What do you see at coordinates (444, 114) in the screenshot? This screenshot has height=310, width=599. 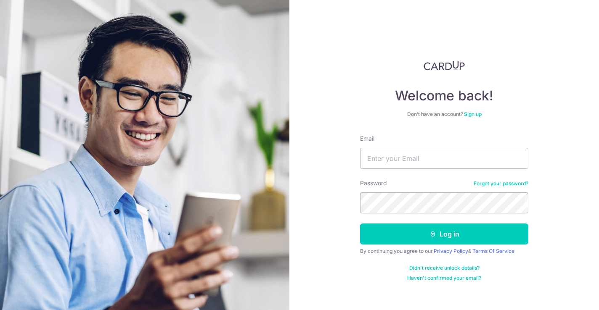 I see `div: Don’t have an account?` at bounding box center [444, 114].